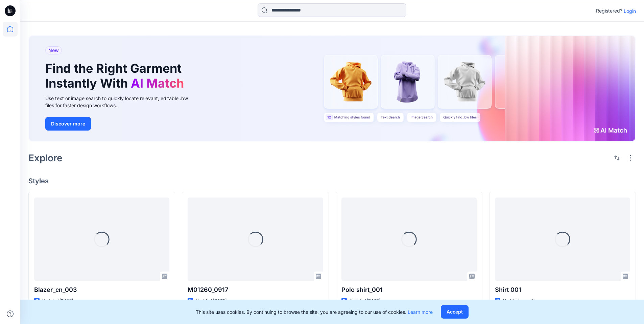  Describe the element at coordinates (420, 312) in the screenshot. I see `a: Learn more` at that location.